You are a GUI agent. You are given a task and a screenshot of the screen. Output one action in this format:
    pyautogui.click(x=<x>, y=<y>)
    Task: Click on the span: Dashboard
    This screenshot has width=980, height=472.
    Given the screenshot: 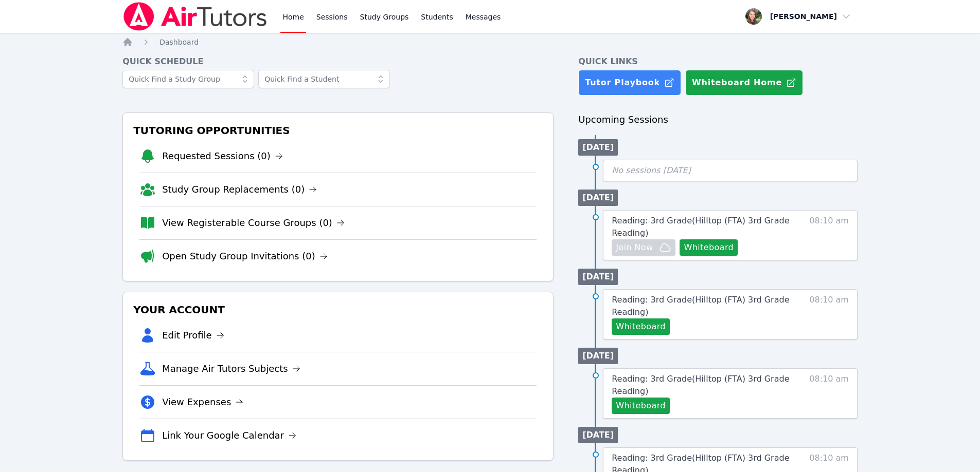 What is the action you would take?
    pyautogui.click(x=179, y=42)
    